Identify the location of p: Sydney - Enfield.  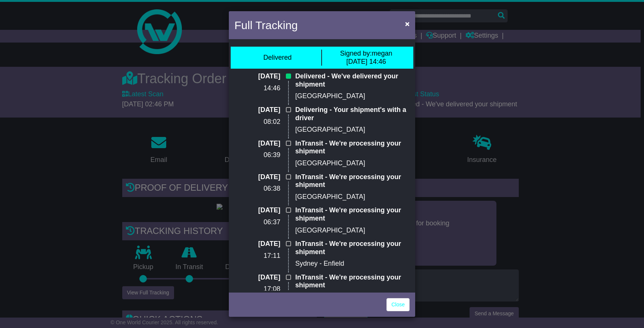
(352, 264).